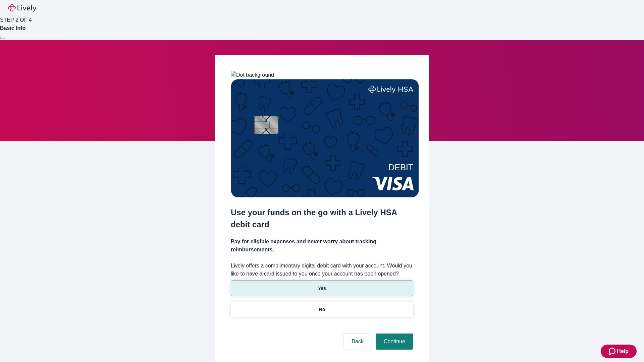  What do you see at coordinates (358, 342) in the screenshot?
I see `button: Back` at bounding box center [358, 342].